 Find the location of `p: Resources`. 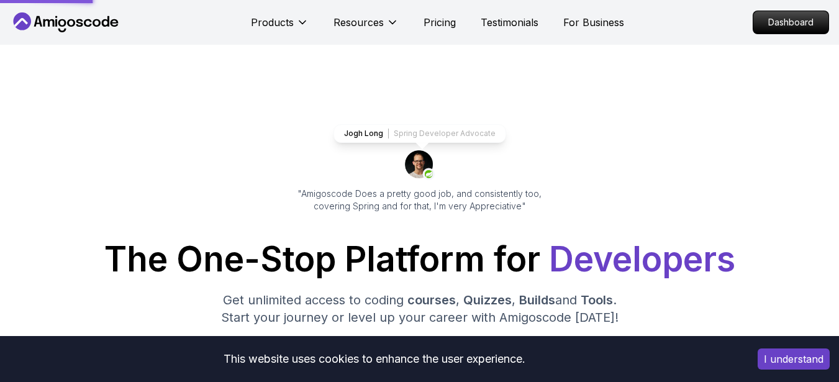

p: Resources is located at coordinates (358, 22).